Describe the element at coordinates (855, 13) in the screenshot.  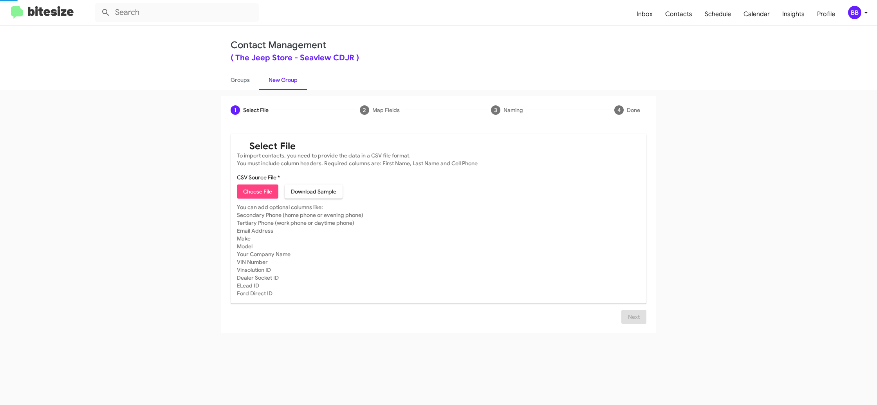
I see `button: BB` at that location.